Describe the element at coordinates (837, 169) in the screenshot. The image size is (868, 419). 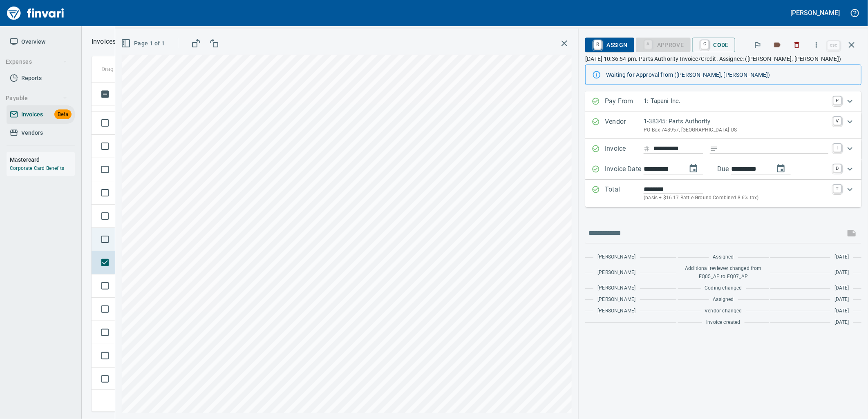
I see `a: D` at that location.